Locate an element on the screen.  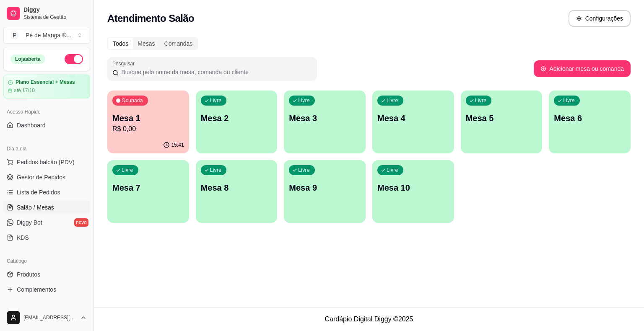
button: Adicionar mesa ou comanda is located at coordinates (582, 68).